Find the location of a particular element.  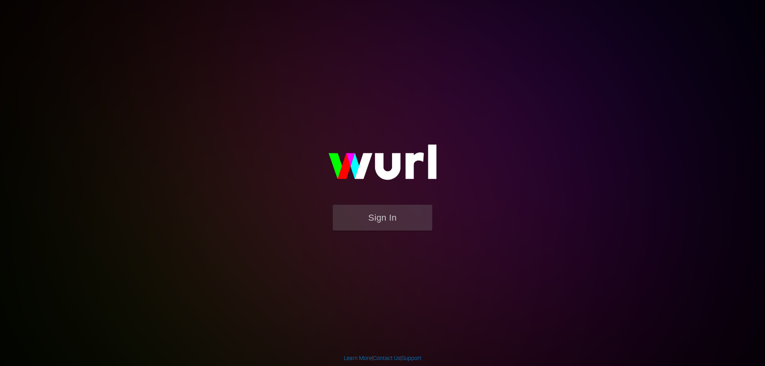

button: Sign In is located at coordinates (382, 217).